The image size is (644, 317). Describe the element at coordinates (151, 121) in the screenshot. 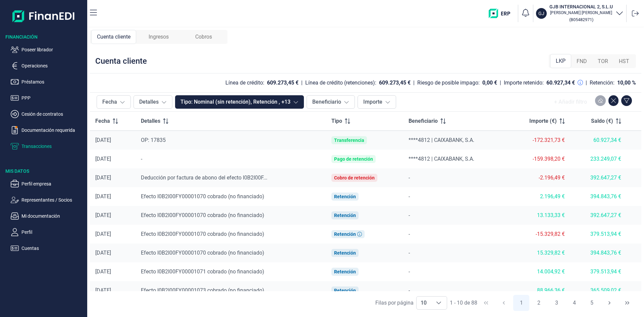

I see `span: Detalles` at that location.